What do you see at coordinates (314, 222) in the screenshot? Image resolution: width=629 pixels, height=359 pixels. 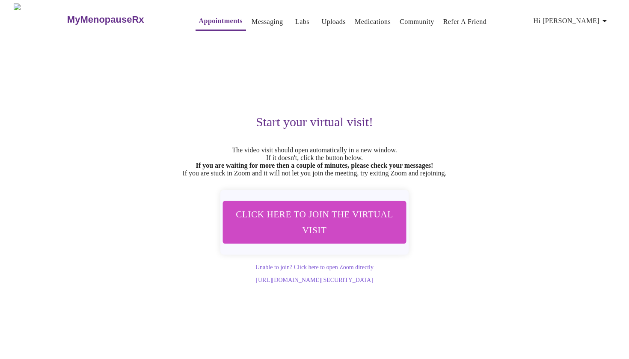 I see `span: Click here to join the virtual visit` at bounding box center [314, 222].